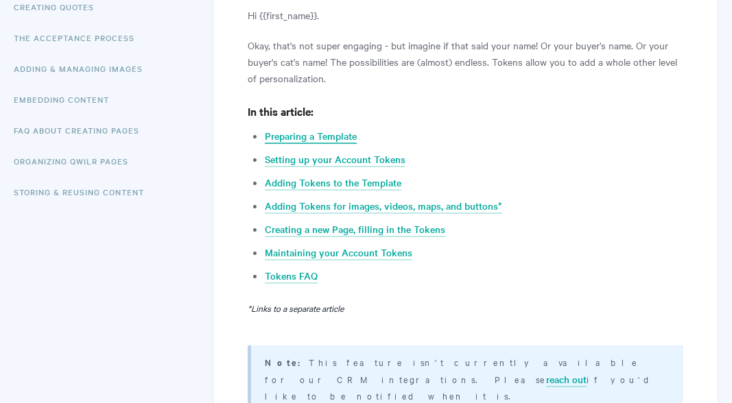 The height and width of the screenshot is (403, 732). I want to click on a: Setting up your Account Tokens, so click(335, 160).